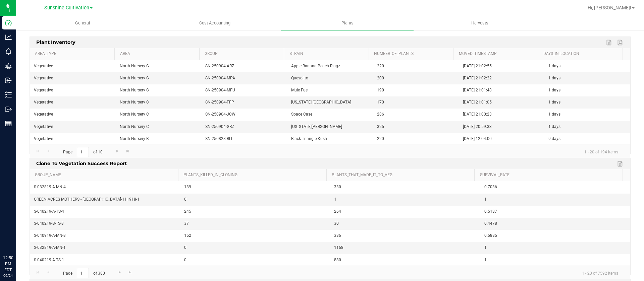  I want to click on td: Black Triangle Kush, so click(330, 139).